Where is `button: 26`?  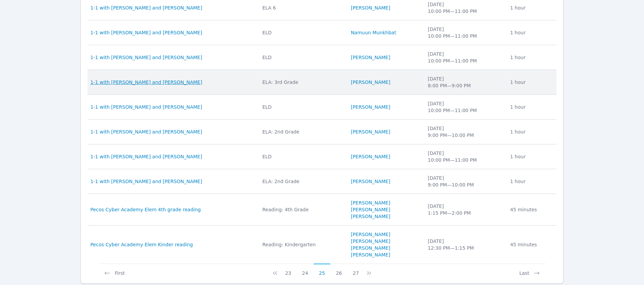
button: 26 is located at coordinates (339, 270).